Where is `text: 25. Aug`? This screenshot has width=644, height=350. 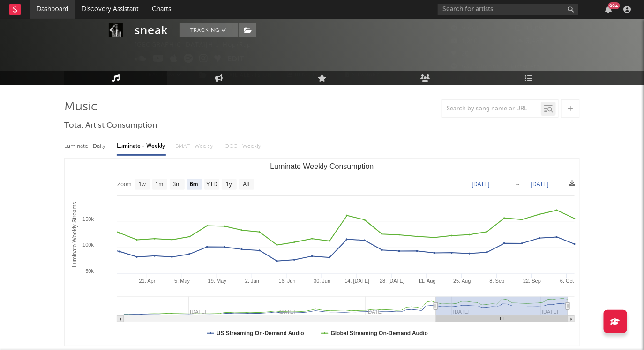 text: 25. Aug is located at coordinates (462, 281).